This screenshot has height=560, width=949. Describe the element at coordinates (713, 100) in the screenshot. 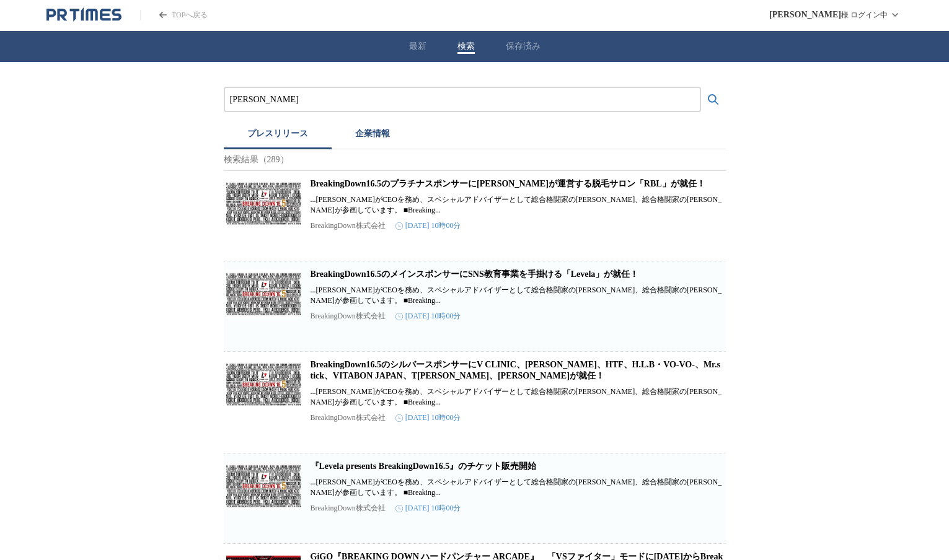

I see `button: 検索する` at that location.